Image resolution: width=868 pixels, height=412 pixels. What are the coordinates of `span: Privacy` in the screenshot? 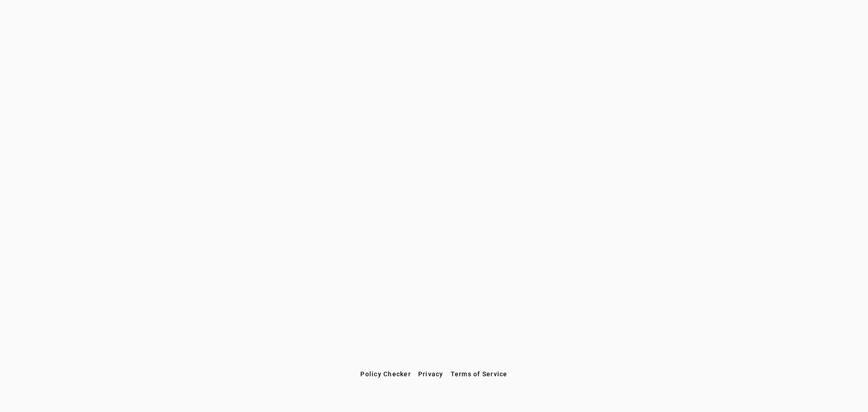 It's located at (431, 374).